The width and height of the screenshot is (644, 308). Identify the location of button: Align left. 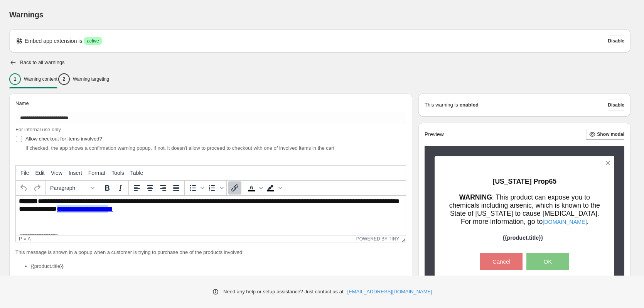
(137, 188).